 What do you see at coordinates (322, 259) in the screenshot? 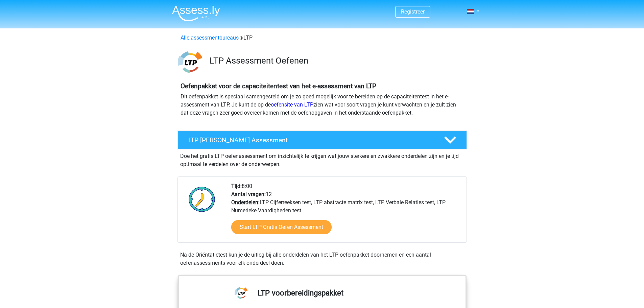
I see `div: Na de Oriëntatietest kun je de uitleg bij alle onderdelen van het LTP-oefenpakket doornemen en ee...` at bounding box center [322, 259].